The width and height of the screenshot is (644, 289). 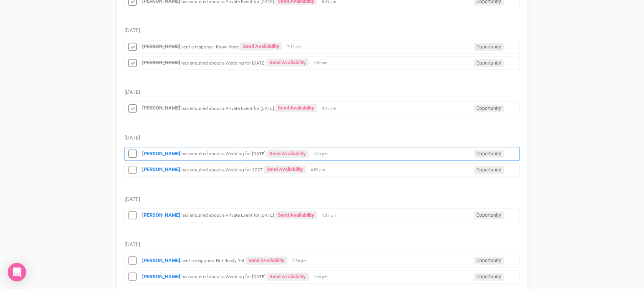 What do you see at coordinates (323, 277) in the screenshot?
I see `span: 7:49 pm` at bounding box center [323, 277].